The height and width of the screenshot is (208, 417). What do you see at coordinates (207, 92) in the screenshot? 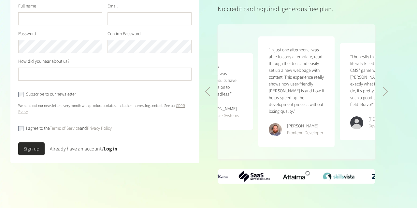
I see `div: Previous slide` at bounding box center [207, 92].